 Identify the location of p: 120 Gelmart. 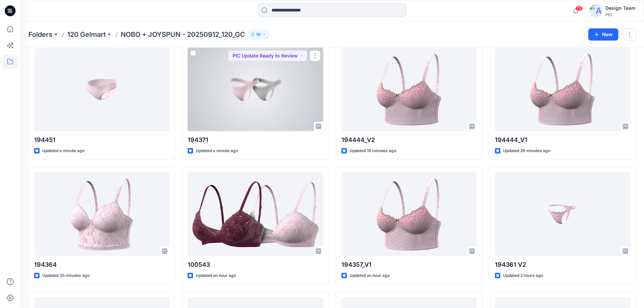
(86, 34).